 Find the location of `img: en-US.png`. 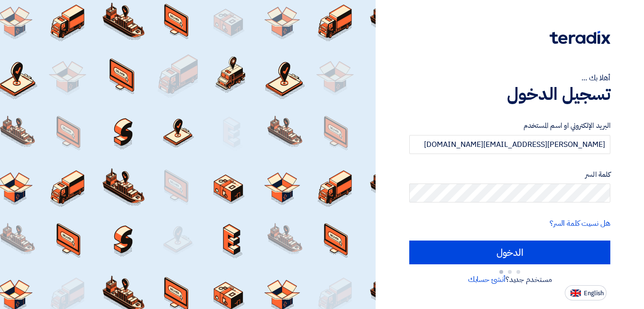

img: en-US.png is located at coordinates (576, 293).